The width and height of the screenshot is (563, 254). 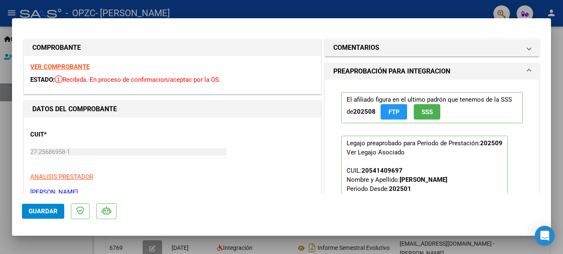 What do you see at coordinates (382, 170) in the screenshot?
I see `div: 20541409697` at bounding box center [382, 170].